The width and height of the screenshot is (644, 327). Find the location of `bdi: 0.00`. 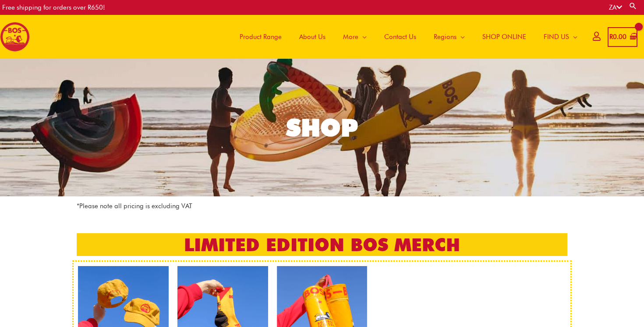

bdi: 0.00 is located at coordinates (618, 37).